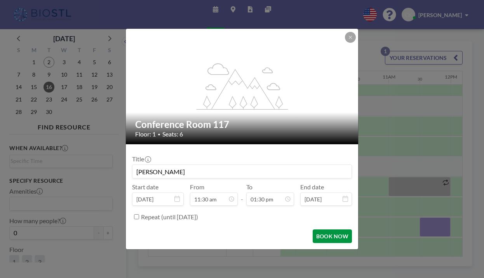  Describe the element at coordinates (141, 159) in the screenshot. I see `label: Title` at that location.